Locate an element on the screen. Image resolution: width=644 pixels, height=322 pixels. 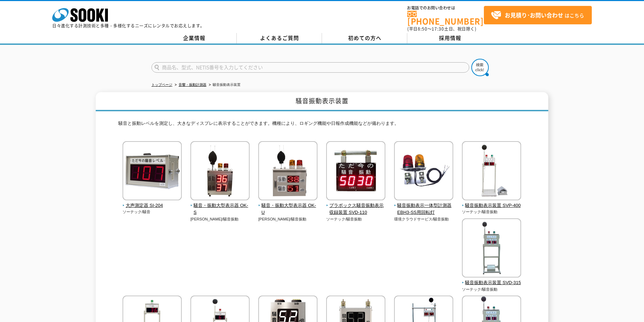
span: 騒音・振動大型表示器 OK-U is located at coordinates (288, 209).